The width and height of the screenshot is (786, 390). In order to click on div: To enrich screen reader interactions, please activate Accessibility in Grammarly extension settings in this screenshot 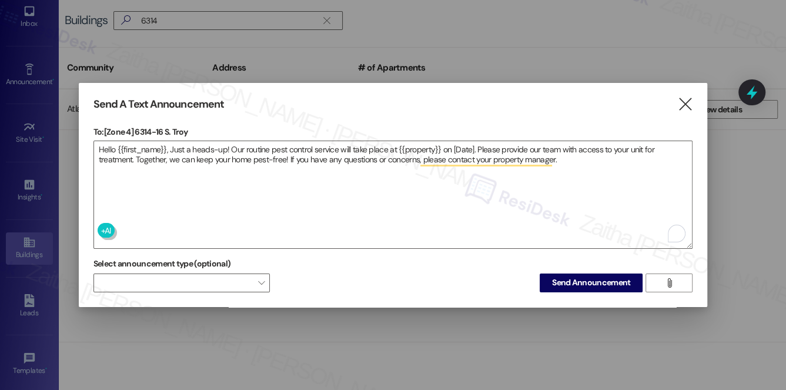, I will do `click(393, 195)`.